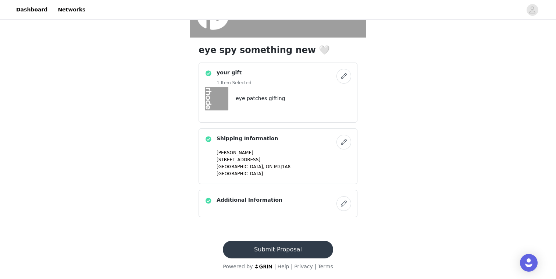 Image resolution: width=556 pixels, height=279 pixels. Describe the element at coordinates (278, 50) in the screenshot. I see `h1: eye spy something new 🤍` at that location.